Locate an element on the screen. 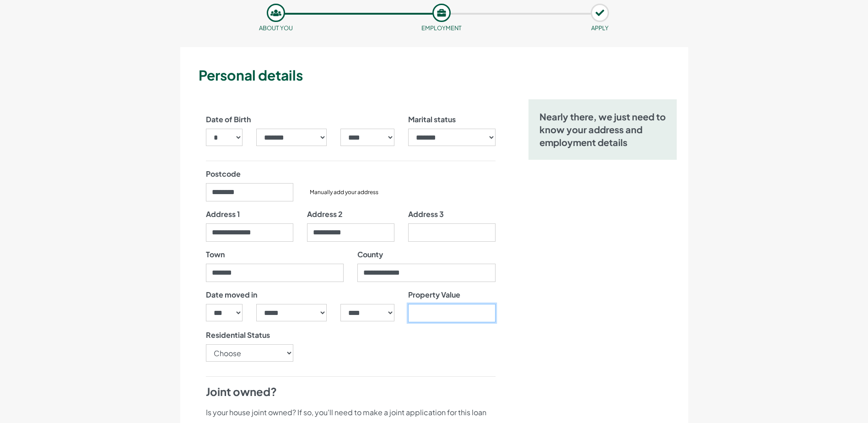 The width and height of the screenshot is (868, 423). h4: Joint owned? is located at coordinates (351, 392).